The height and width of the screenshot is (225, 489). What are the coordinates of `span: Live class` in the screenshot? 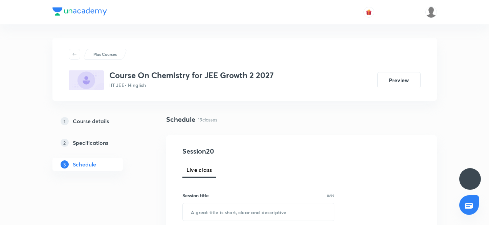 It's located at (199, 170).